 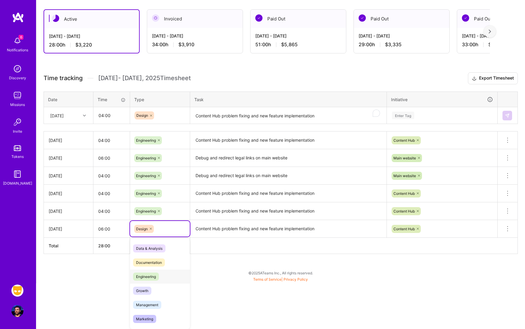 What do you see at coordinates (474, 78) in the screenshot?
I see `i: icon Download` at bounding box center [474, 78].